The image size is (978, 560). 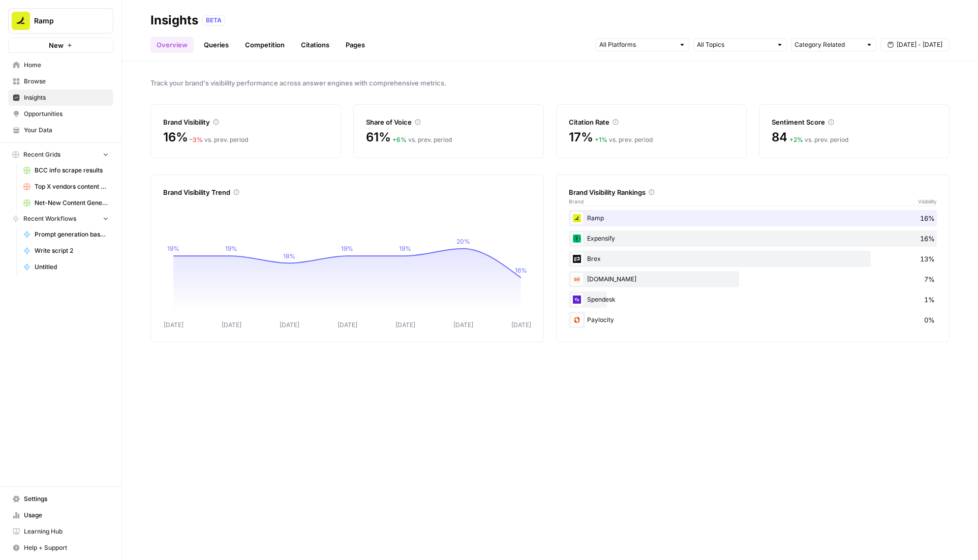 I want to click on a: Pages, so click(x=356, y=45).